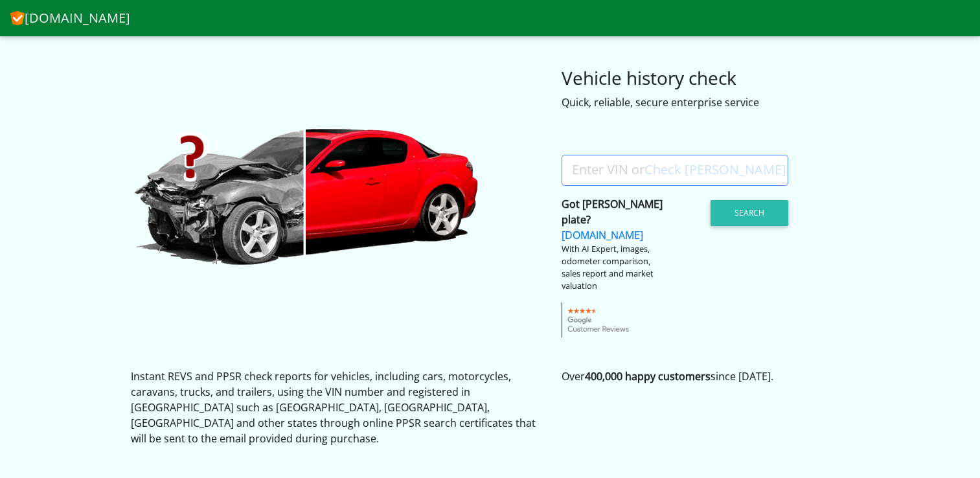  I want to click on img: CheckVIN.com.au logo, so click(18, 17).